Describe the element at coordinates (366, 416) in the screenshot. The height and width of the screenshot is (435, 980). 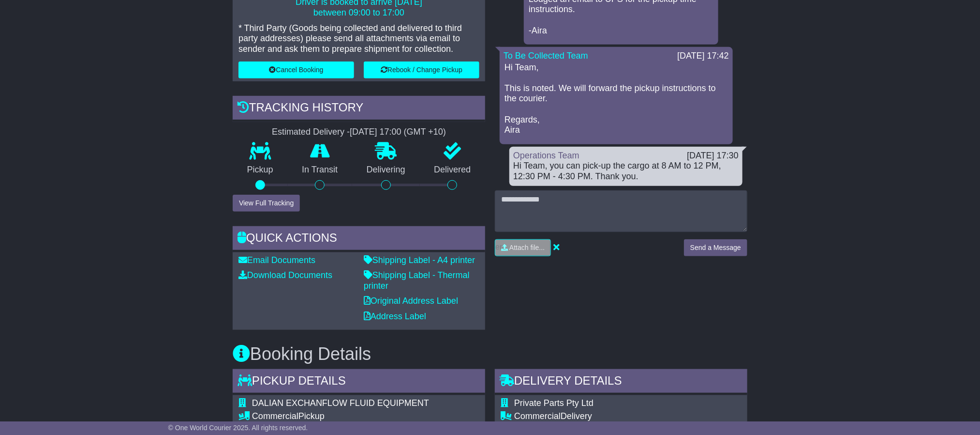
I see `div: Pickup` at that location.